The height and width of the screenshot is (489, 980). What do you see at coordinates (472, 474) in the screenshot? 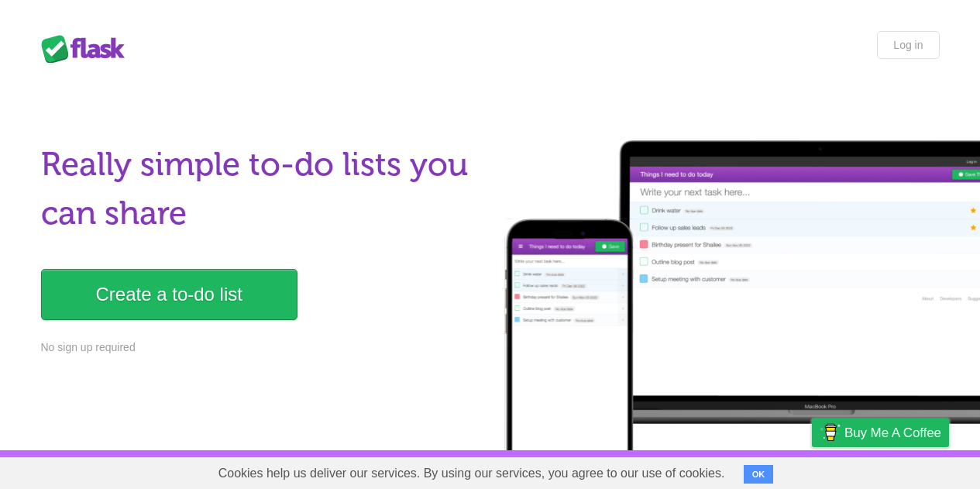
I see `span: Cookies help us deliver our services. By using our services, you agree to our use of cookies.` at bounding box center [472, 474].